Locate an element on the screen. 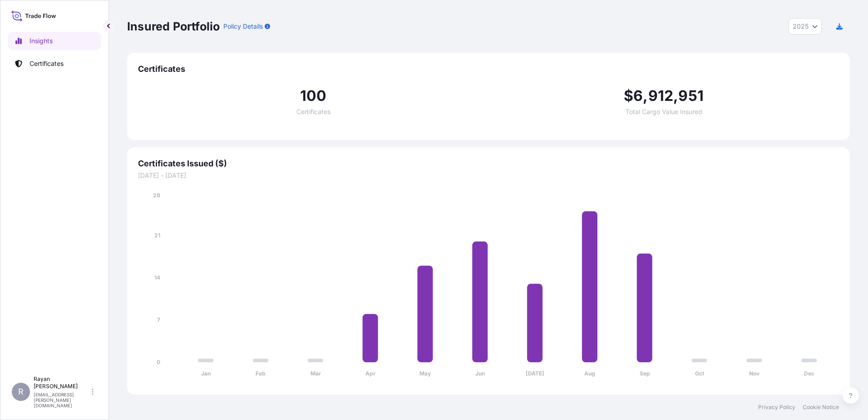 The height and width of the screenshot is (420, 868). a: Certificates is located at coordinates (55, 64).